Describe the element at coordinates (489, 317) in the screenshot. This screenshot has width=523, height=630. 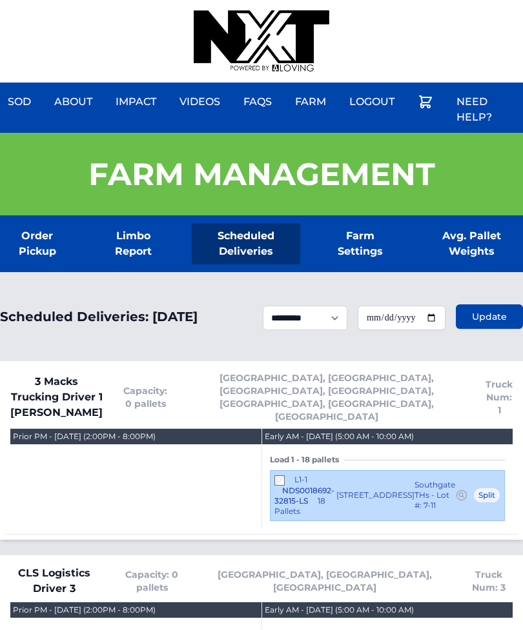
I see `button: Update` at that location.